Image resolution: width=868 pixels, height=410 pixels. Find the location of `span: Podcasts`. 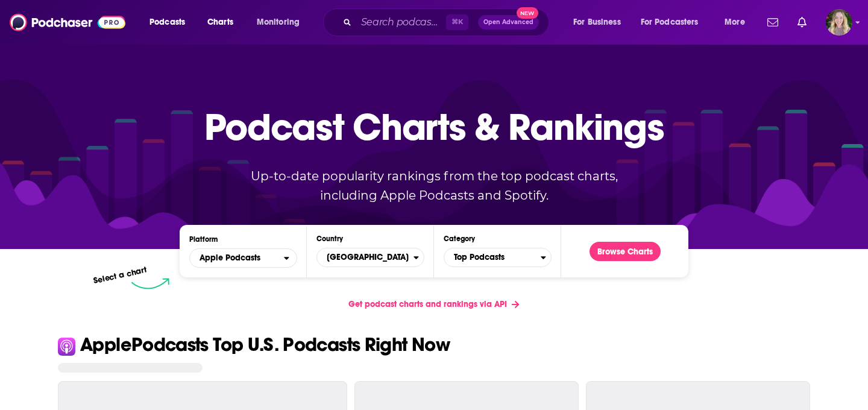

span: Podcasts is located at coordinates (167, 22).